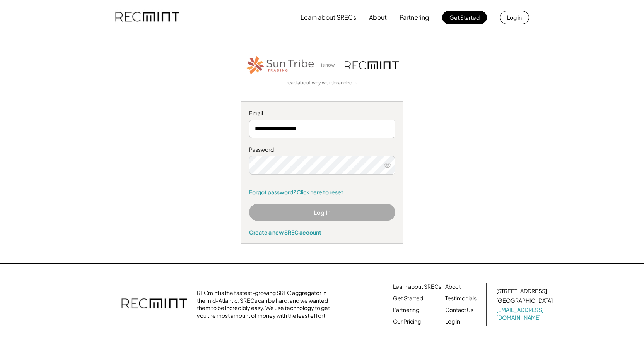 The height and width of the screenshot is (341, 644). Describe the element at coordinates (330, 65) in the screenshot. I see `div: is now` at that location.